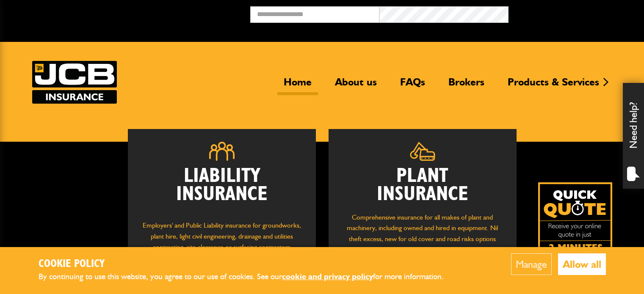 The height and width of the screenshot is (294, 644). Describe the element at coordinates (327, 276) in the screenshot. I see `a: cookie and privacy policy` at that location.